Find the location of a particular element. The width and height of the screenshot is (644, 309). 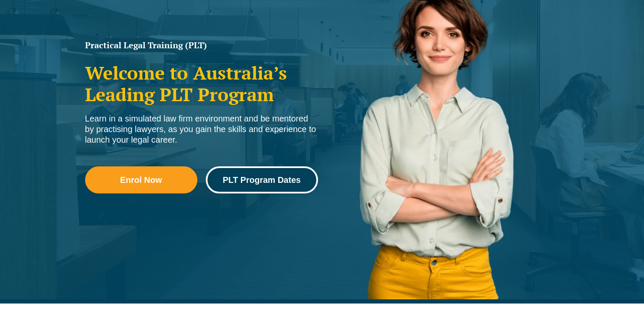

a: Enrol Now is located at coordinates (141, 180).